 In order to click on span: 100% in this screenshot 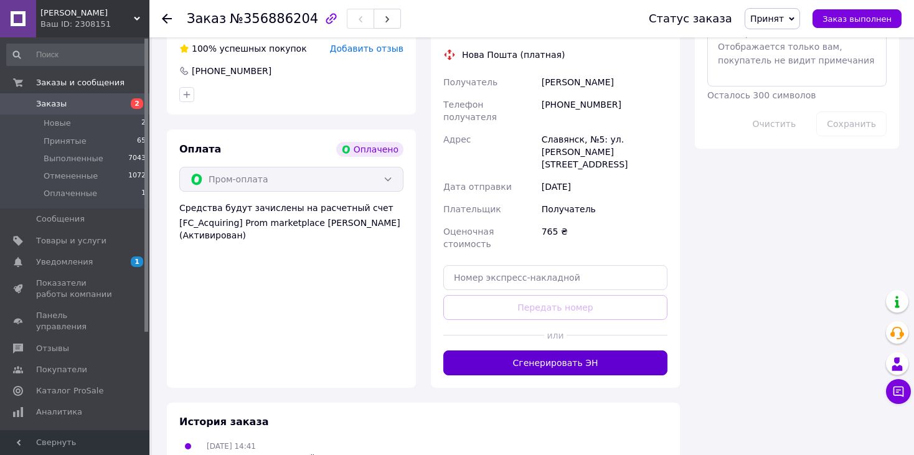, I will do `click(204, 49)`.